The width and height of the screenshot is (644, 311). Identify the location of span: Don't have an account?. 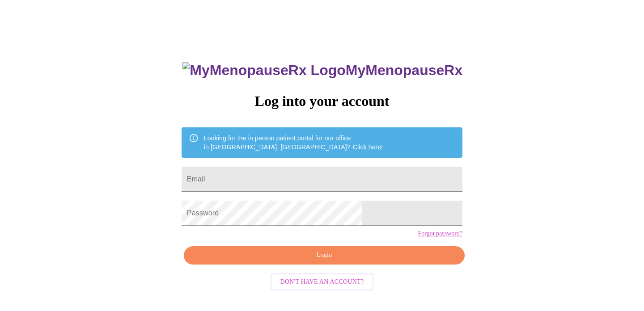
(322, 282).